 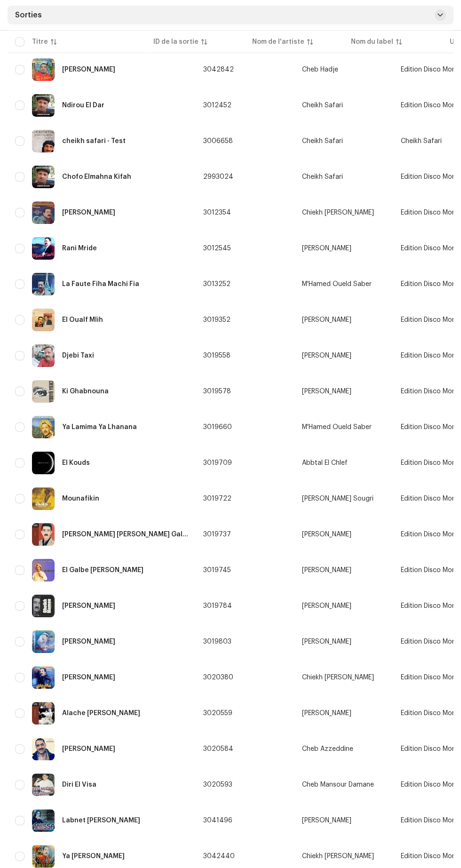 What do you see at coordinates (86, 392) in the screenshot?
I see `div: Ki Ghabnouna` at bounding box center [86, 392].